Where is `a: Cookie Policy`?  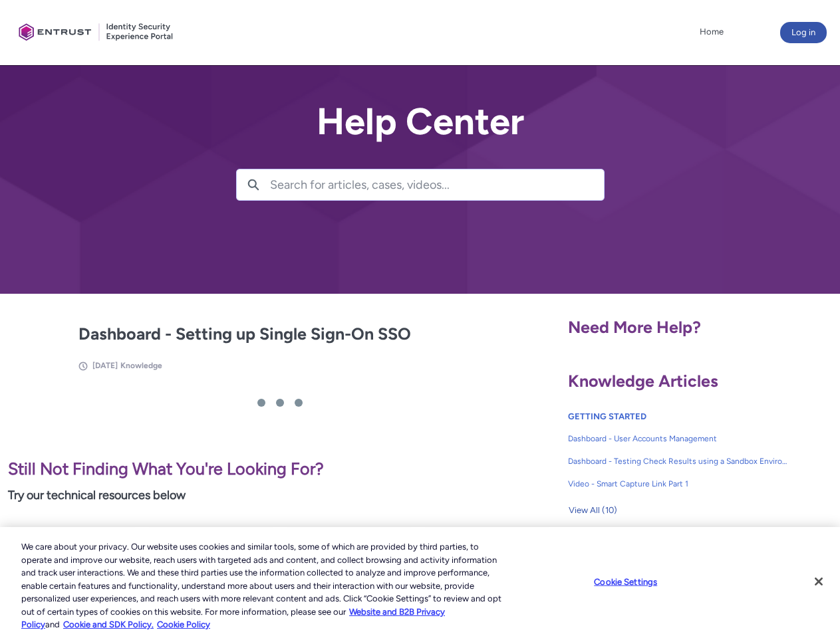 a: Cookie Policy is located at coordinates (183, 624).